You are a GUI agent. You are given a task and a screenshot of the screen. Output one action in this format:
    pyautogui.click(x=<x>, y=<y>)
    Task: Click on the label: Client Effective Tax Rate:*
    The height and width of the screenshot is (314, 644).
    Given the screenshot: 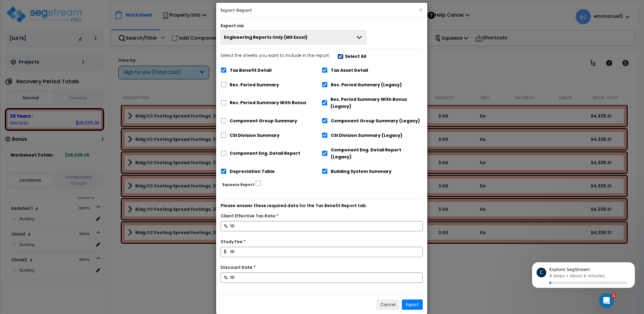 What is the action you would take?
    pyautogui.click(x=249, y=216)
    